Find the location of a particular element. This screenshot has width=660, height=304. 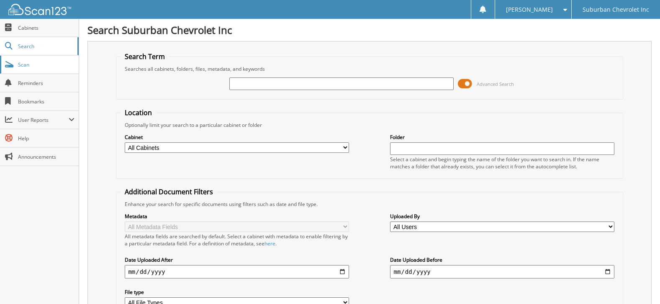

span: Reminders is located at coordinates (46, 83).